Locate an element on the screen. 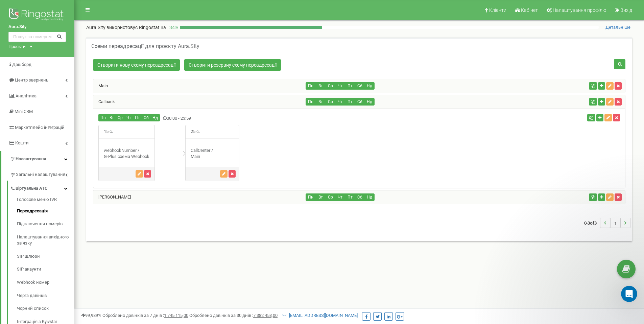 The image size is (644, 324). span: Загальні налаштування is located at coordinates (41, 174).